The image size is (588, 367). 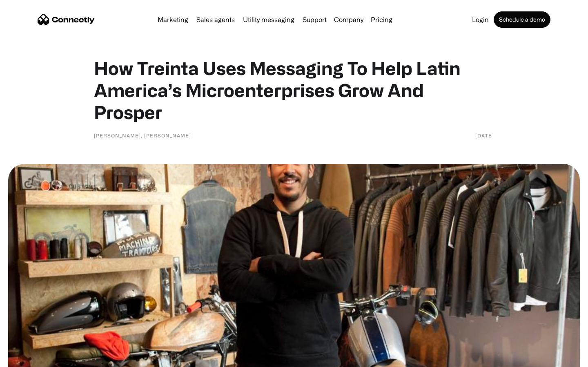 What do you see at coordinates (33, 358) in the screenshot?
I see `ul: Language list` at bounding box center [33, 358].